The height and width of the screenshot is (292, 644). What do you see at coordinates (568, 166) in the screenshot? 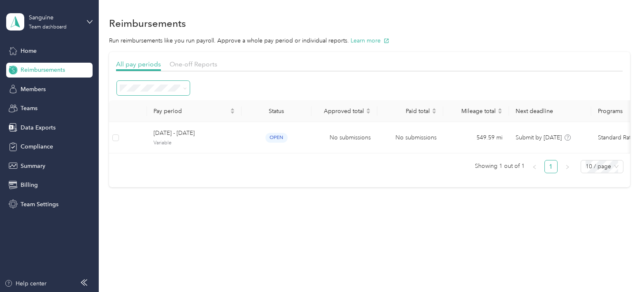
I see `li: Next Page` at bounding box center [568, 166].